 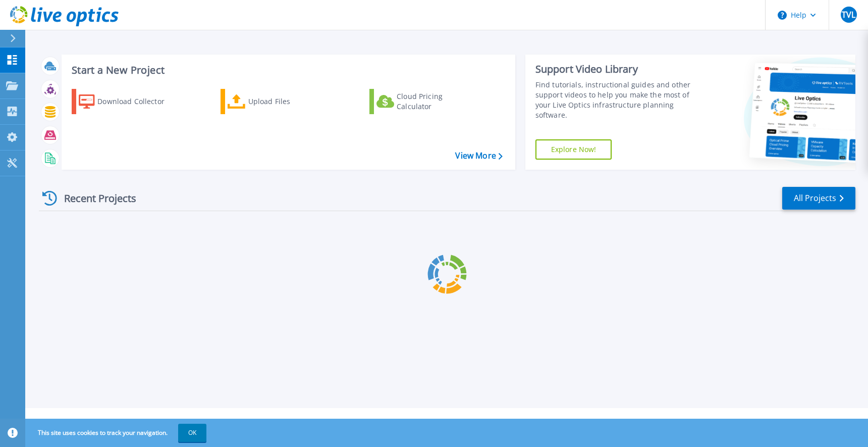 I want to click on div: Support Video Library, so click(x=618, y=69).